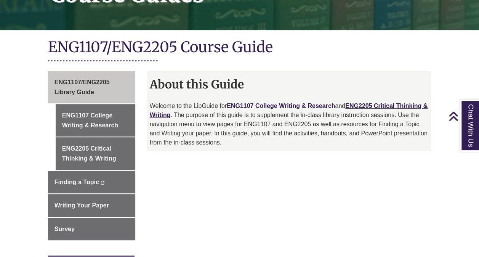 This screenshot has width=479, height=257. I want to click on a: Writing Your Paper, so click(91, 205).